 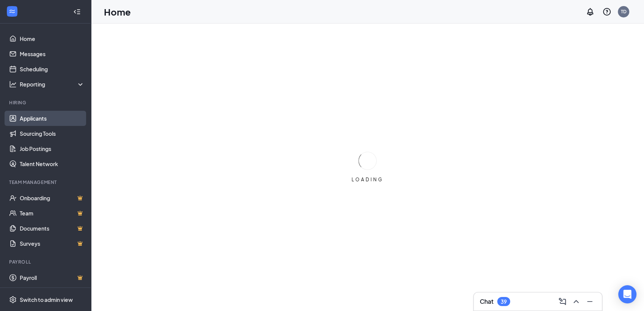 What do you see at coordinates (504, 302) in the screenshot?
I see `div: 39` at bounding box center [504, 302].